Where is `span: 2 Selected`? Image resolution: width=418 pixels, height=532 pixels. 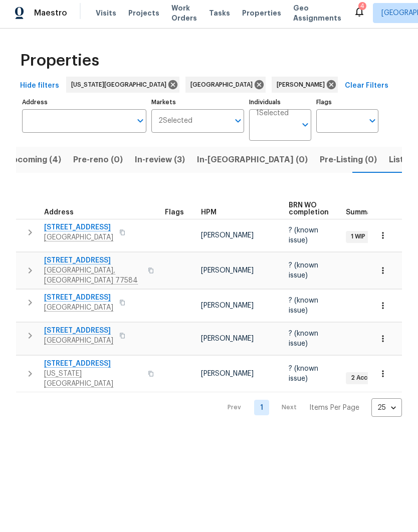
span: 2 Selected is located at coordinates (175, 124).